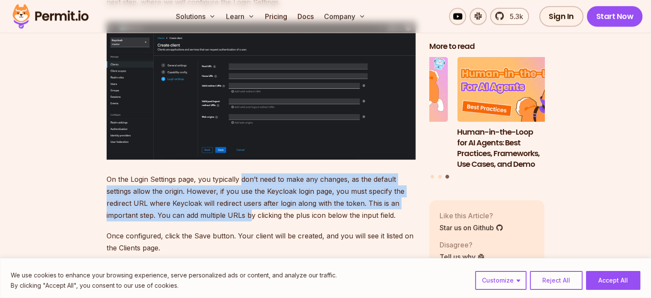 This screenshot has height=298, width=651. What do you see at coordinates (390, 89) in the screenshot?
I see `img: Why JWTs Can’t Handle AI Agent Access` at bounding box center [390, 89].